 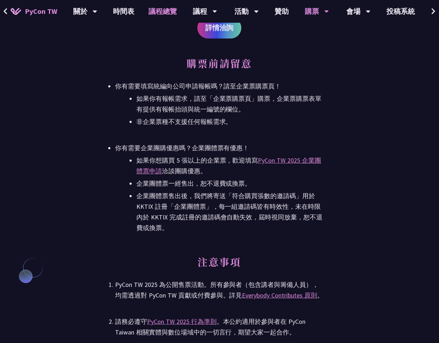 What do you see at coordinates (219, 28) in the screenshot?
I see `a: 詳情洽詢` at bounding box center [219, 28].